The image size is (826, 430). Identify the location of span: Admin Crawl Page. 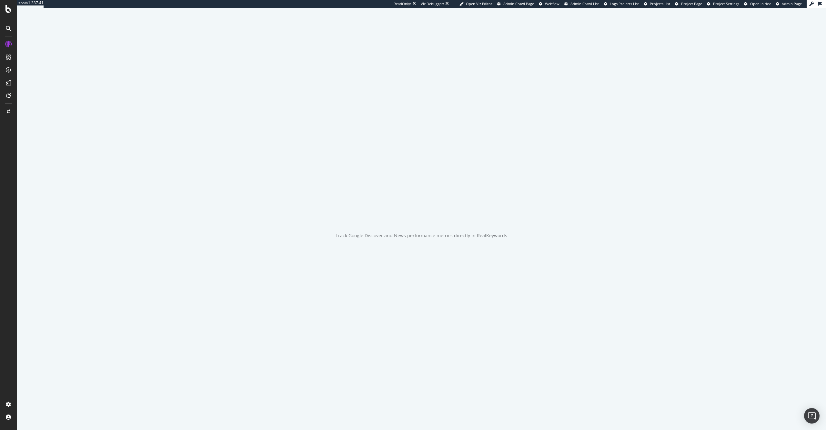
(518, 4).